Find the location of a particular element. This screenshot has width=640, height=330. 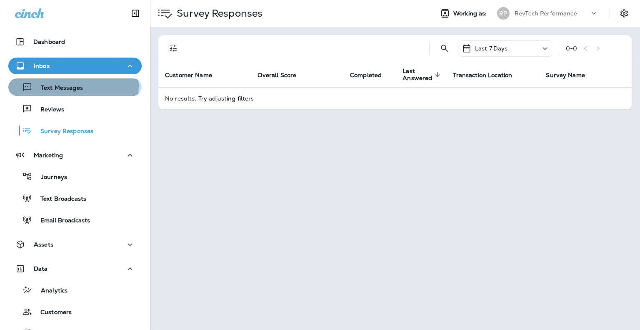

button: Assets is located at coordinates (75, 244).